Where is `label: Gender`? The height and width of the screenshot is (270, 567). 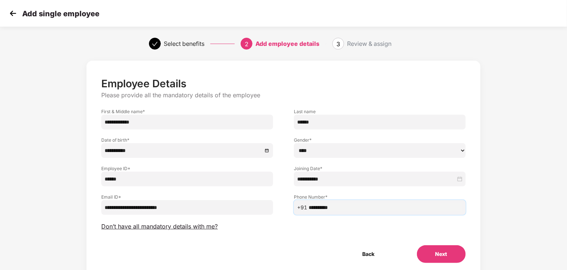
label: Gender is located at coordinates (379, 140).